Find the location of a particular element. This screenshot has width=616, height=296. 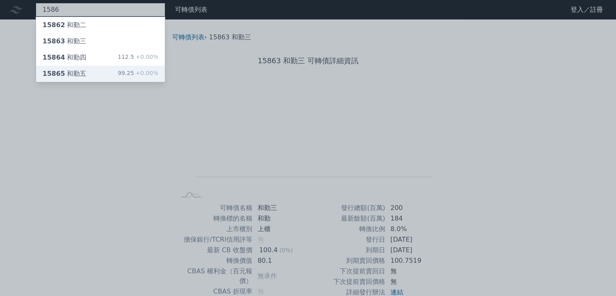

span: 15863 is located at coordinates (54, 41).